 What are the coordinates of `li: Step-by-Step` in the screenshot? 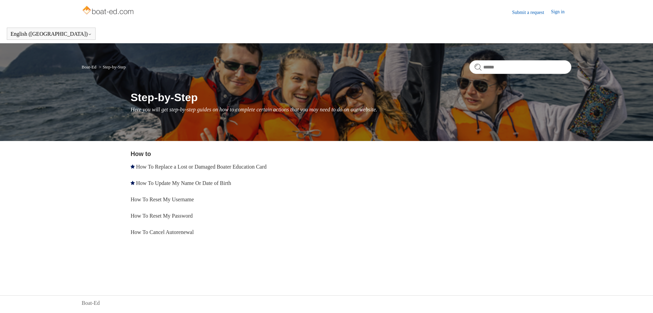 It's located at (112, 67).